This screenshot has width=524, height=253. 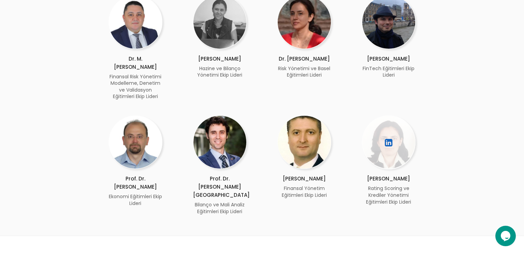 I want to click on span: Bilanço ve Mali Analiz Eğitimleri Ekip Lideri, so click(x=220, y=208).